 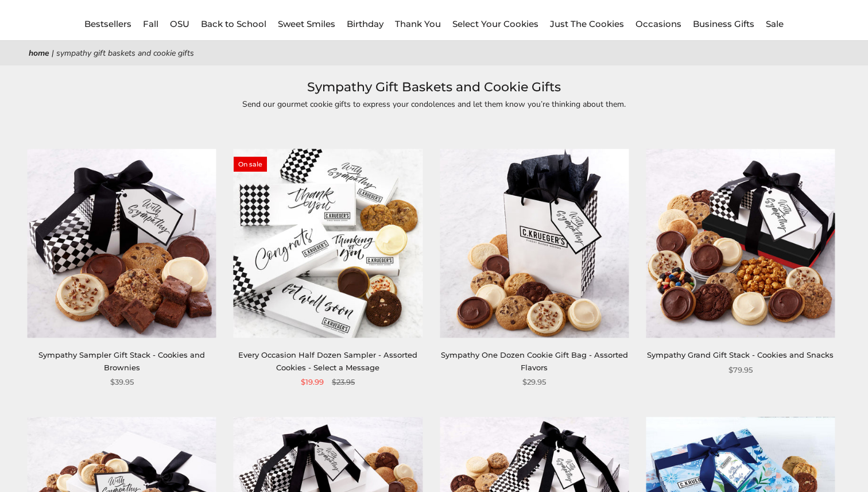 What do you see at coordinates (150, 23) in the screenshot?
I see `a: Fall` at bounding box center [150, 23].